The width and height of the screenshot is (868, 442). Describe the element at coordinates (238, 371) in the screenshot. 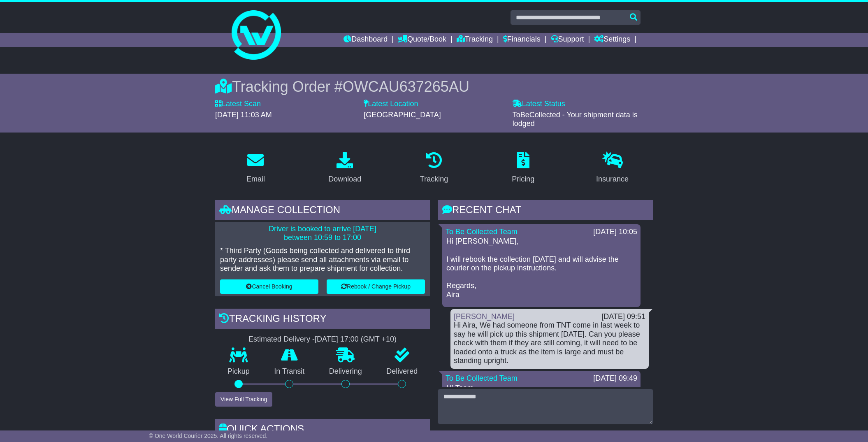

I see `p: Pickup` at that location.